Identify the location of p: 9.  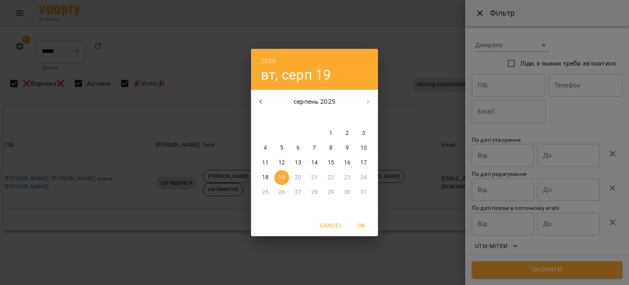
(347, 148).